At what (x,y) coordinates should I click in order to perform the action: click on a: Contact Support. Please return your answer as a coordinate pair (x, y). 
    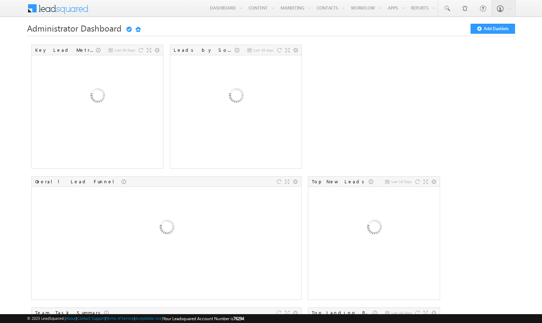
    Looking at the image, I should click on (91, 318).